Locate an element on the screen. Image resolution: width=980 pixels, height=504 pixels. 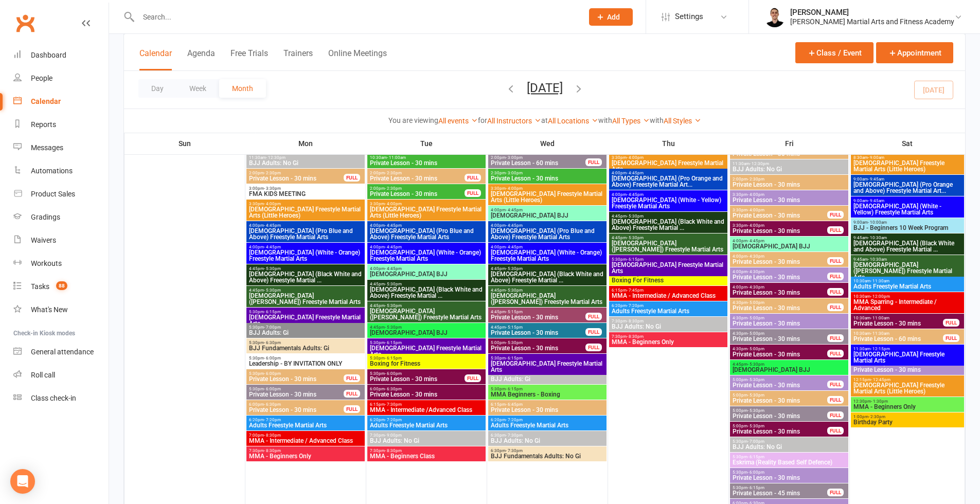
strong: You are viewing is located at coordinates (413, 120).